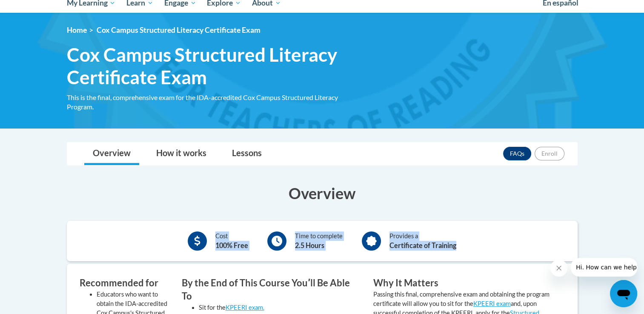  I want to click on div: Time to complete, so click(319, 241).